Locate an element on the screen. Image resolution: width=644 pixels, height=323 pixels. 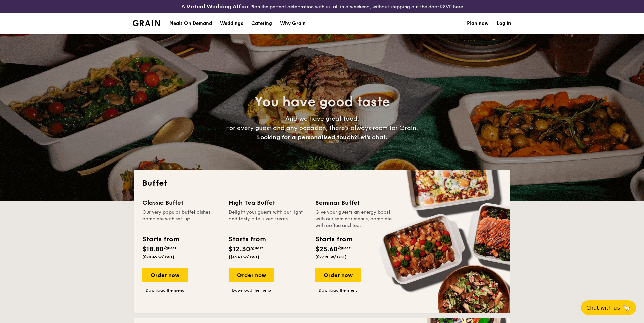
a: Weddings is located at coordinates (231, 24).